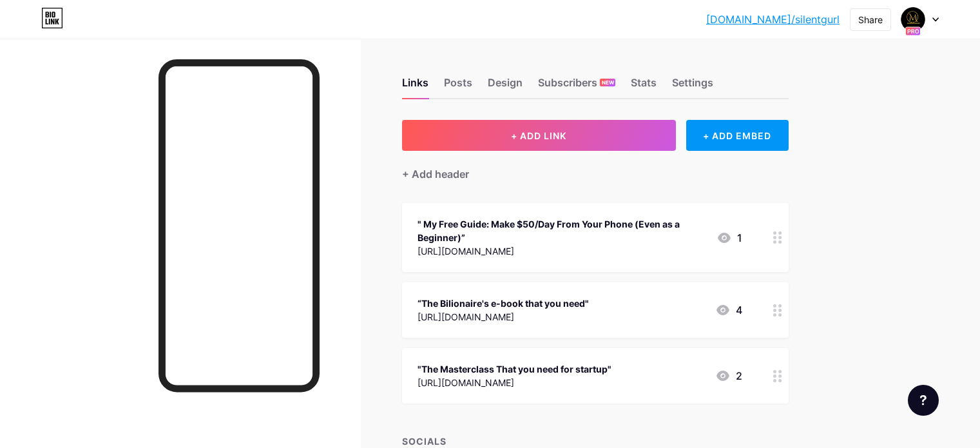 The image size is (980, 448). What do you see at coordinates (458, 86) in the screenshot?
I see `div: Posts` at bounding box center [458, 86].